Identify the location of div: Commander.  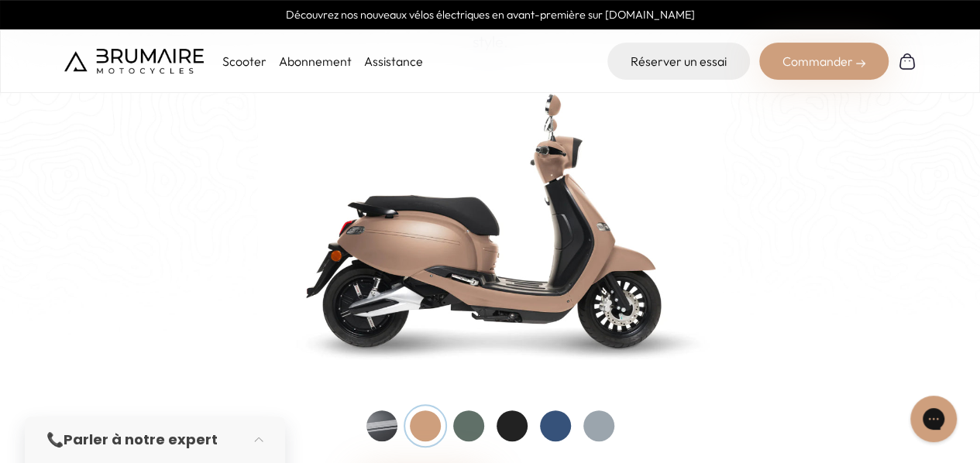
(824, 61).